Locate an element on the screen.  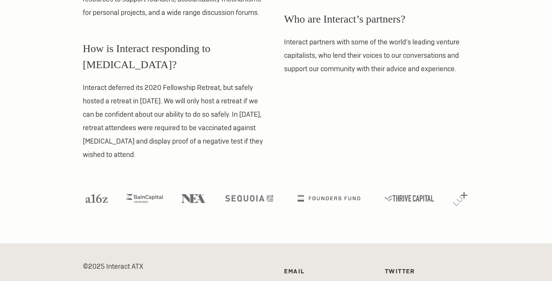
h3: Who are Interact’s partners? is located at coordinates (376, 19).